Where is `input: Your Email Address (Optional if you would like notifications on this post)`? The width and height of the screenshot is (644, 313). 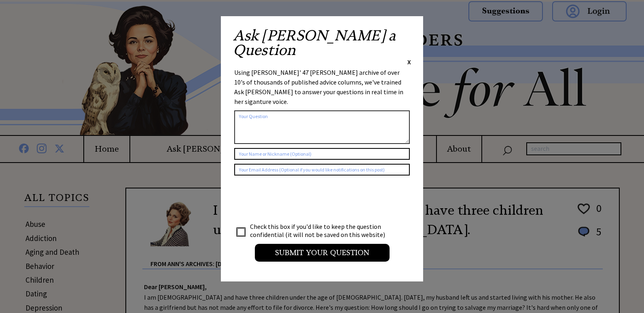 input: Your Email Address (Optional if you would like notifications on this post) is located at coordinates (322, 169).